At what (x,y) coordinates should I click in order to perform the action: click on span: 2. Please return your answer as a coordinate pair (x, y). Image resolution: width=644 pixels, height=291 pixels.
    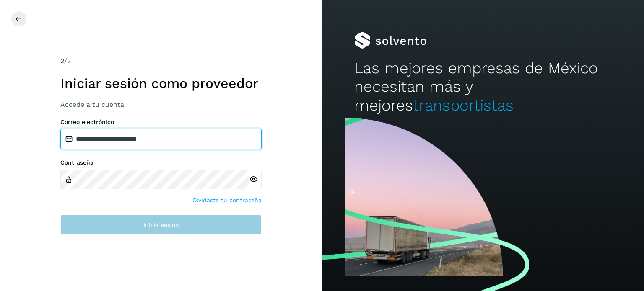
    Looking at the image, I should click on (62, 60).